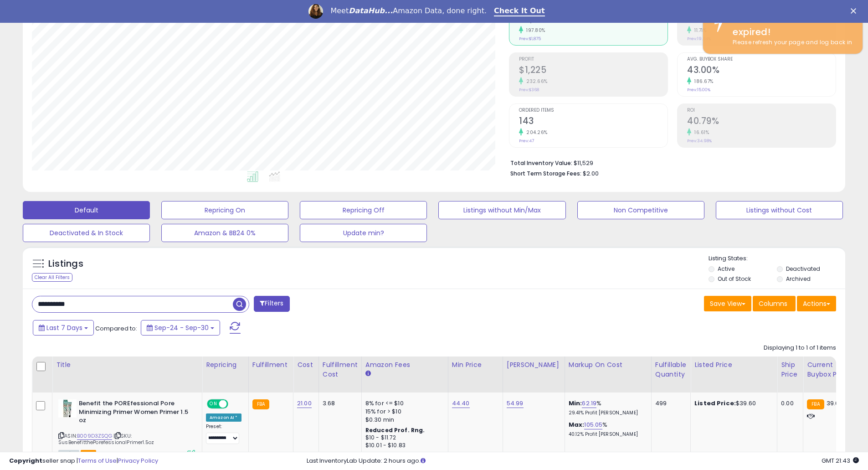 The image size is (868, 470). What do you see at coordinates (726, 269) in the screenshot?
I see `label: Active` at bounding box center [726, 269].